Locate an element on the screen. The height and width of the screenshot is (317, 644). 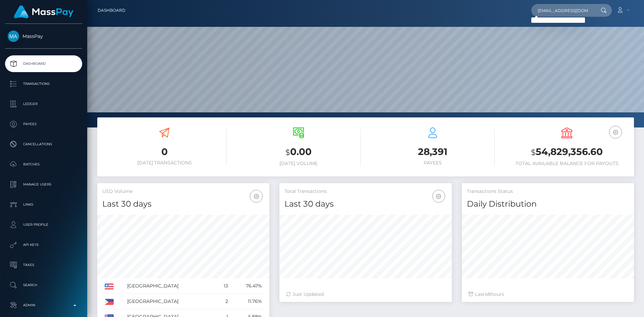
a: Cancellations is located at coordinates (44, 144).